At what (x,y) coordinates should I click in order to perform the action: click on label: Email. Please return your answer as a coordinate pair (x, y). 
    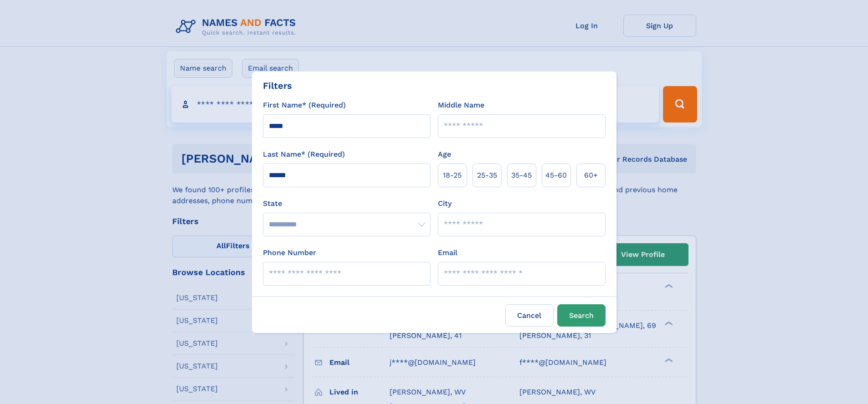
    Looking at the image, I should click on (447, 253).